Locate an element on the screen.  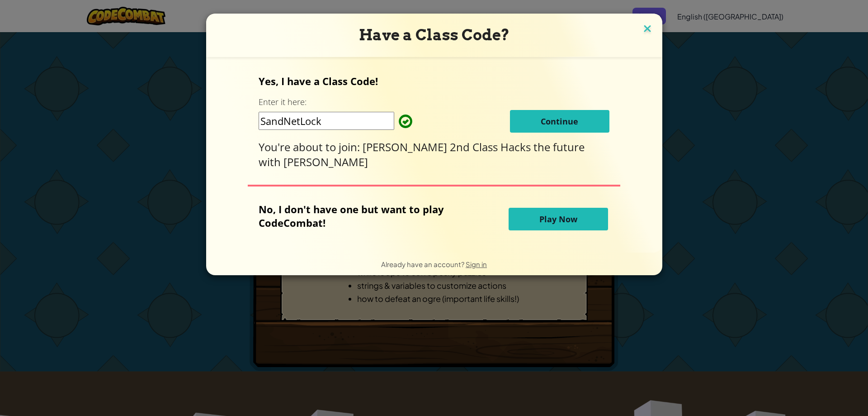
button: Continue is located at coordinates (559, 121).